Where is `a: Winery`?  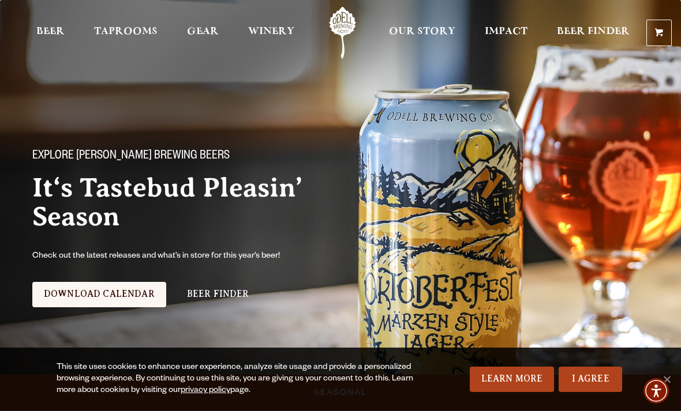 a: Winery is located at coordinates (271, 33).